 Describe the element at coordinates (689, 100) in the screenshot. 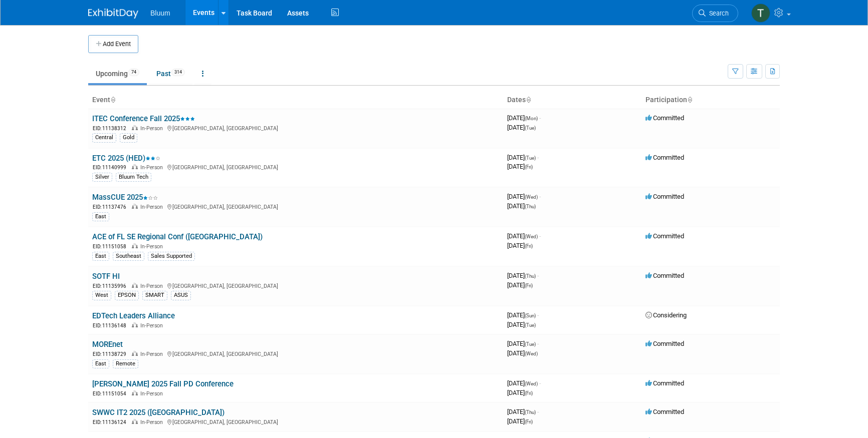

I see `a: Sort by Participation Type` at that location.